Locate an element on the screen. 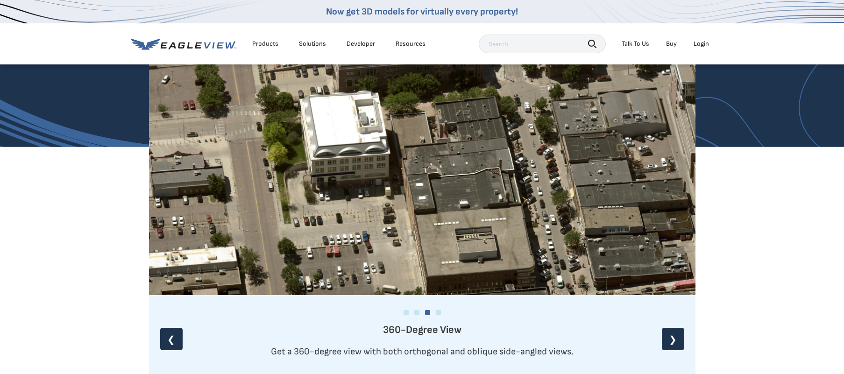 Image resolution: width=844 pixels, height=374 pixels. a: Developer is located at coordinates (360, 44).